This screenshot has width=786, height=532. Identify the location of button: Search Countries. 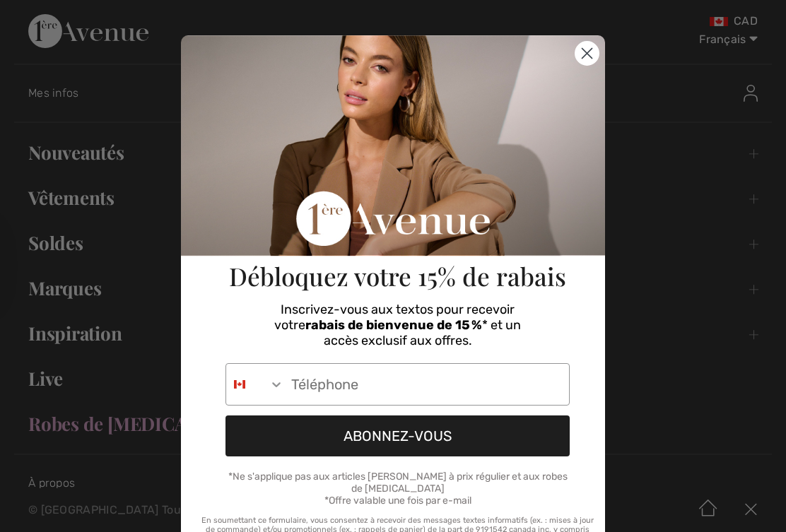
(255, 385).